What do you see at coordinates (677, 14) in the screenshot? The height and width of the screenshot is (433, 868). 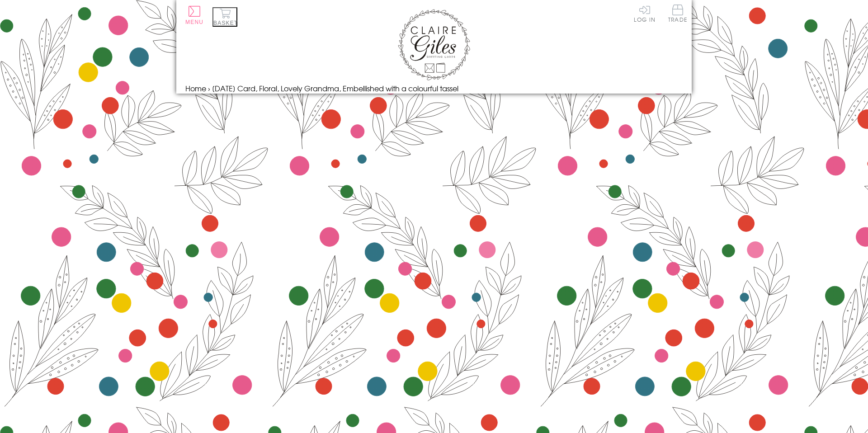 I see `a: Trade` at bounding box center [677, 14].